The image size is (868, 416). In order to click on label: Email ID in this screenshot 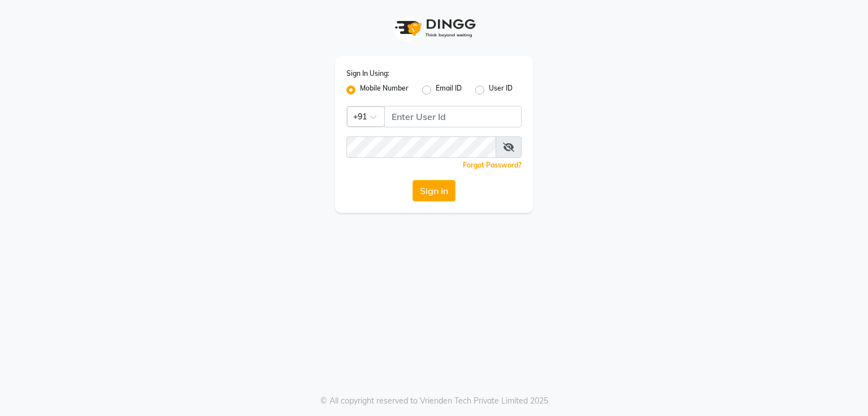, I will do `click(449, 90)`.